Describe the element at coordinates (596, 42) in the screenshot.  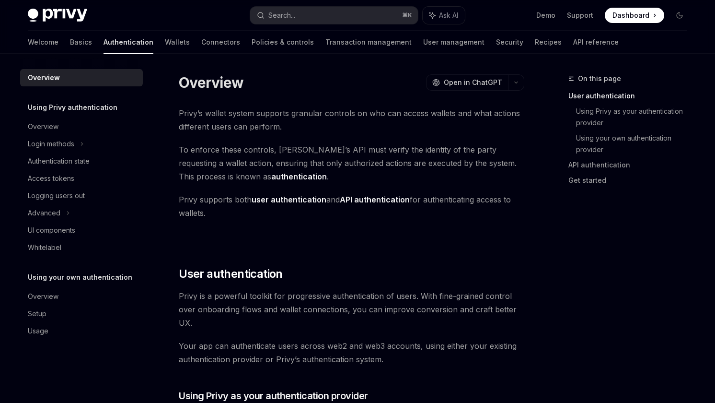
I see `a: API reference` at that location.